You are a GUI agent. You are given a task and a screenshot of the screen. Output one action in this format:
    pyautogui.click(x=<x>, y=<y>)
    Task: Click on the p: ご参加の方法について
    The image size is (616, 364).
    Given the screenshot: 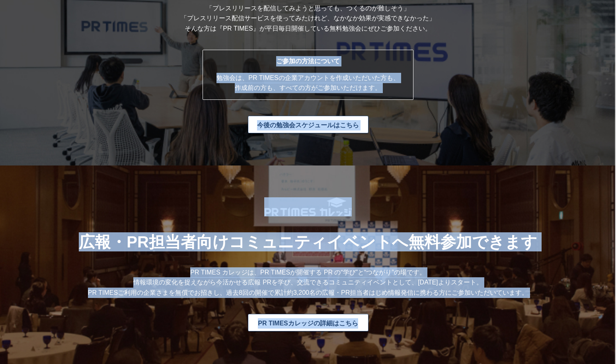 What is the action you would take?
    pyautogui.click(x=308, y=61)
    